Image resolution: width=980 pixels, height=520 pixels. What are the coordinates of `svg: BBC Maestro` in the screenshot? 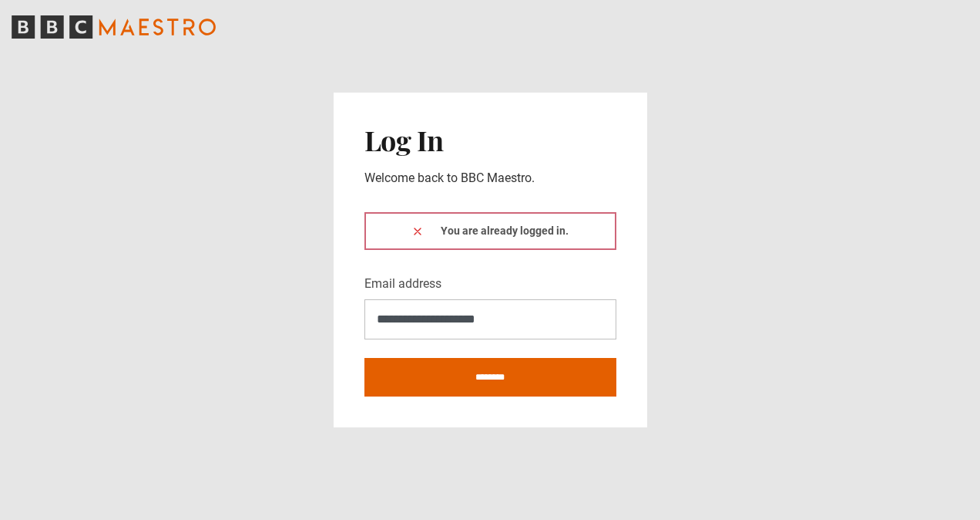 It's located at (113, 27).